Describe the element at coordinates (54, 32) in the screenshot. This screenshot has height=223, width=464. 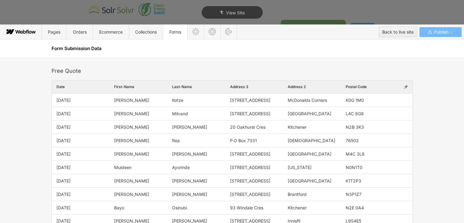
I see `span: Pages` at that location.